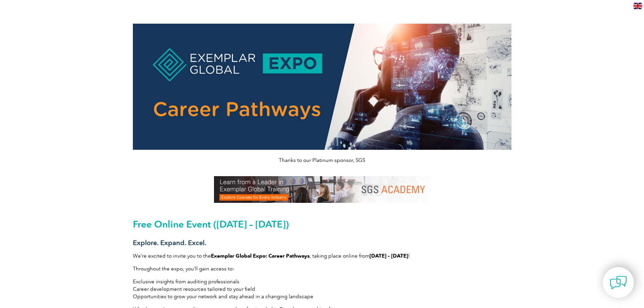  What do you see at coordinates (322, 189) in the screenshot?
I see `img: SGS` at bounding box center [322, 189].